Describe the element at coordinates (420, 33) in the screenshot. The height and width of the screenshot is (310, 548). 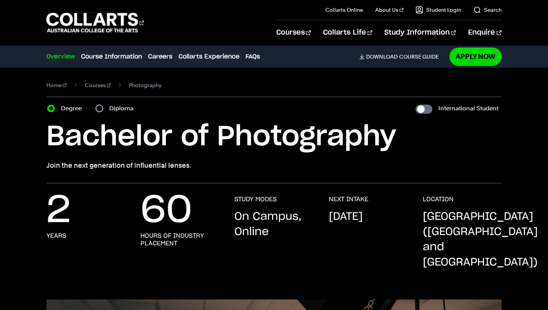
I see `a: Study Information` at that location.